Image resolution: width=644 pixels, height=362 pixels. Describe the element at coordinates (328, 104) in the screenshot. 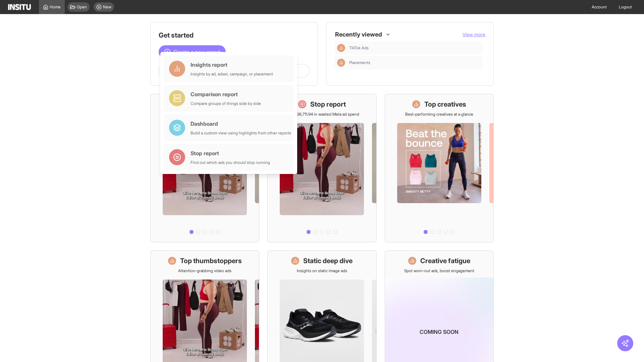

I see `h1: Stop report` at that location.